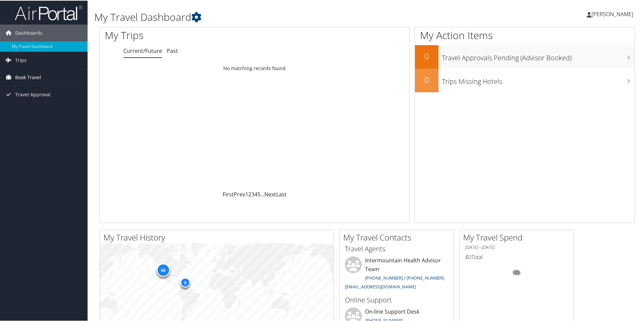 The width and height of the screenshot is (644, 321). Describe the element at coordinates (218, 237) in the screenshot. I see `h2: My Travel History` at that location.